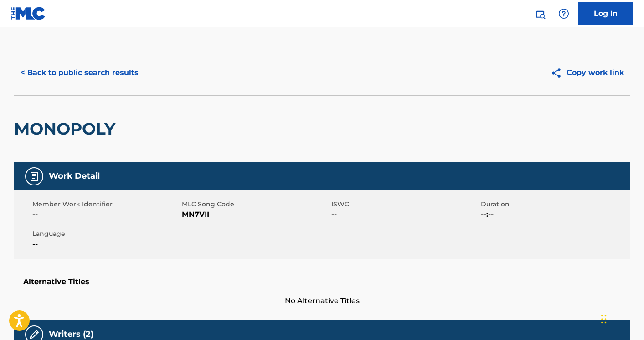  What do you see at coordinates (67, 129) in the screenshot?
I see `h2: MONOPOLY` at bounding box center [67, 129].